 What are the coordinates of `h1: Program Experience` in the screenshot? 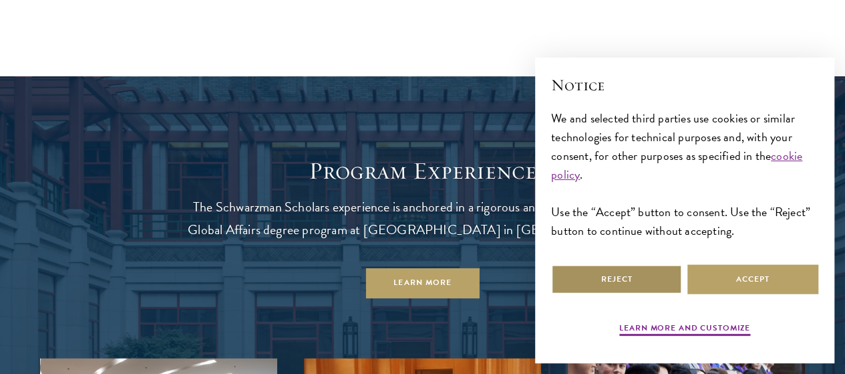 It's located at (423, 170).